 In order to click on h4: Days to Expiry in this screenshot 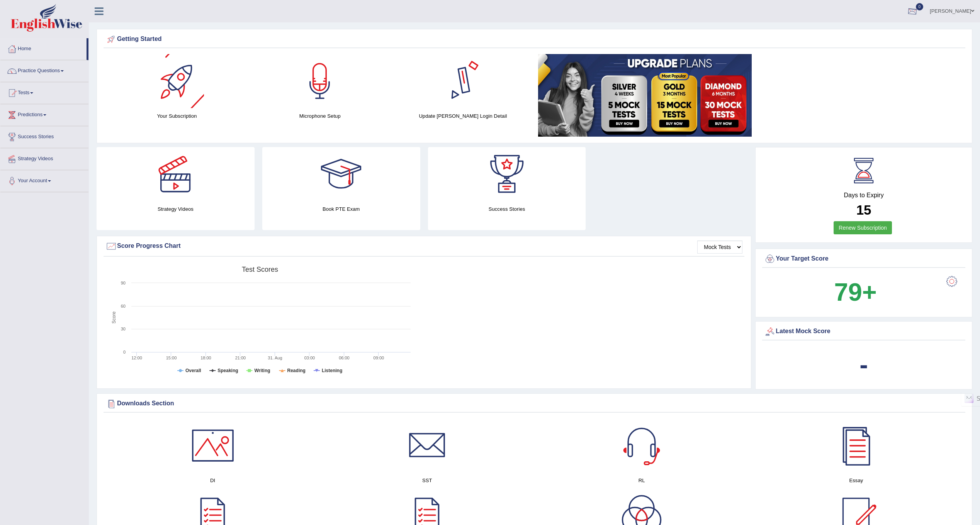, I will do `click(864, 195)`.